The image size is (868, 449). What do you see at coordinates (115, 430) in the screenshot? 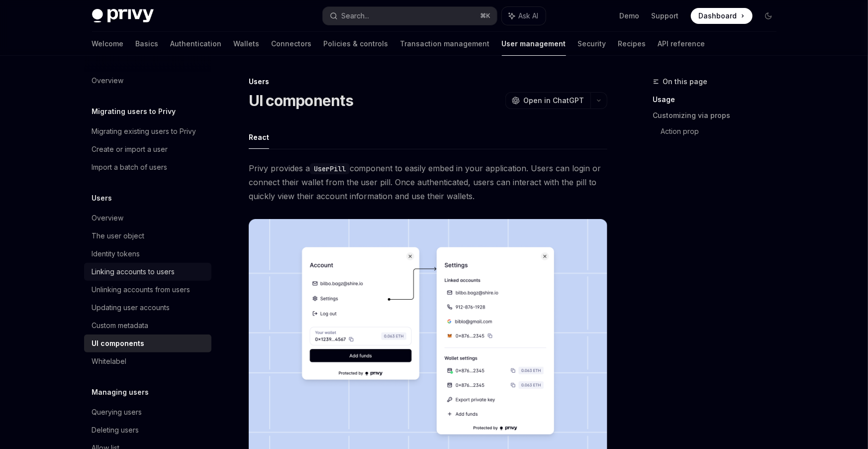
I see `div: Deleting users` at bounding box center [115, 430].